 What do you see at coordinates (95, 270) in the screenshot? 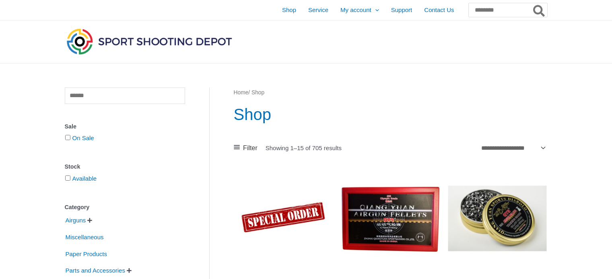
I see `a: Parts and Accessories` at bounding box center [95, 270].